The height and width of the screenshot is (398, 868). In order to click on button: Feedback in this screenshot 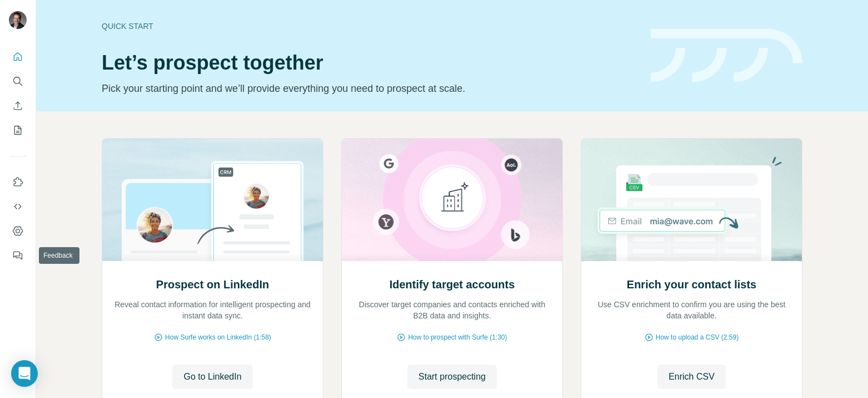, I will do `click(18, 255)`.